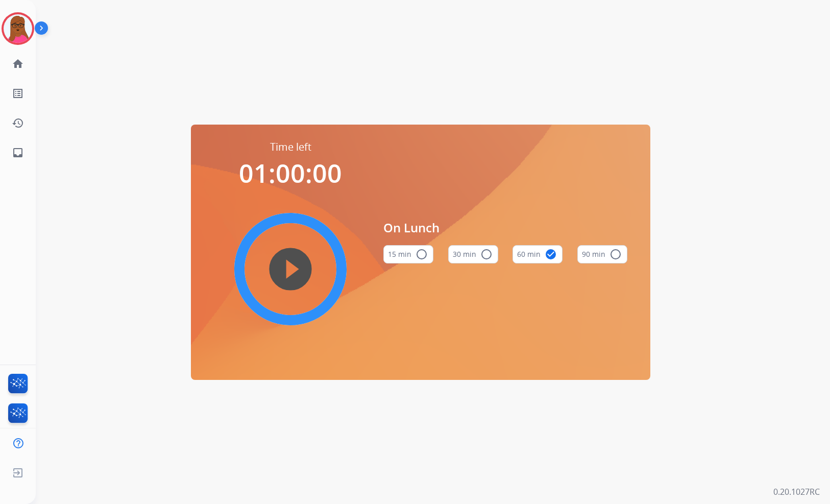 This screenshot has height=504, width=830. Describe the element at coordinates (290, 269) in the screenshot. I see `mat-icon: play_circle_filled` at that location.